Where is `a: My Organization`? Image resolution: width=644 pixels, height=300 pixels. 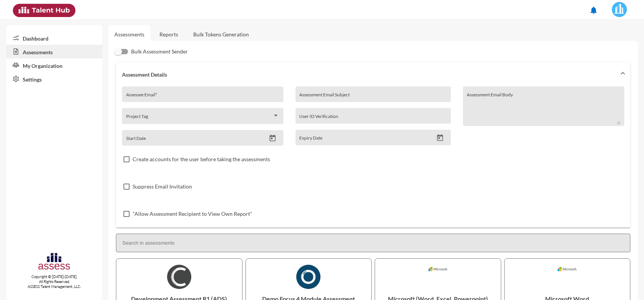
a: My Organization is located at coordinates (54, 65).